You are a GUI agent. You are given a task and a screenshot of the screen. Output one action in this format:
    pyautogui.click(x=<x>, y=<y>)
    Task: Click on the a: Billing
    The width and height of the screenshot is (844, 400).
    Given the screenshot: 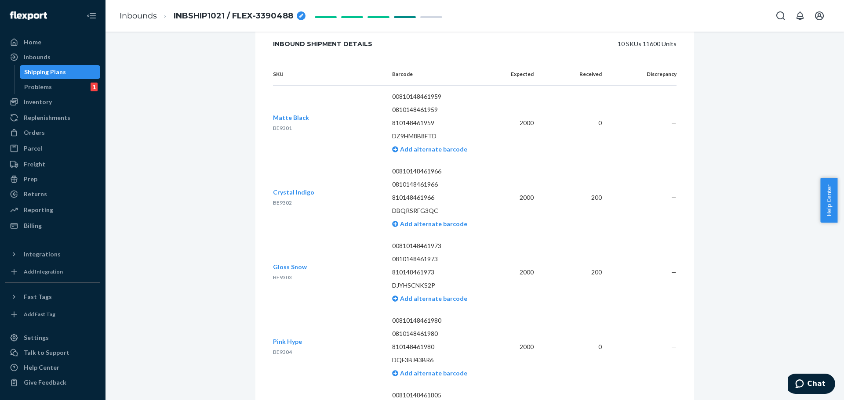 What is the action you would take?
    pyautogui.click(x=53, y=226)
    